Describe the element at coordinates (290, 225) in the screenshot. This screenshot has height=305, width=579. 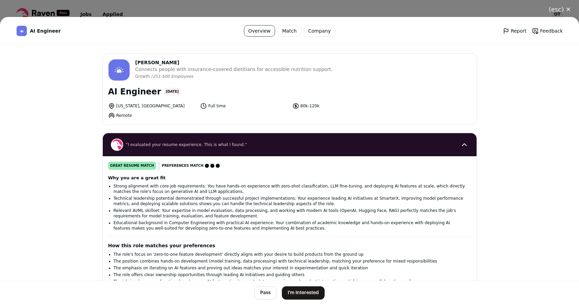
I see `li: Educational background in Computer Engineering with practical AI experience: Your combination of ...` at that location.